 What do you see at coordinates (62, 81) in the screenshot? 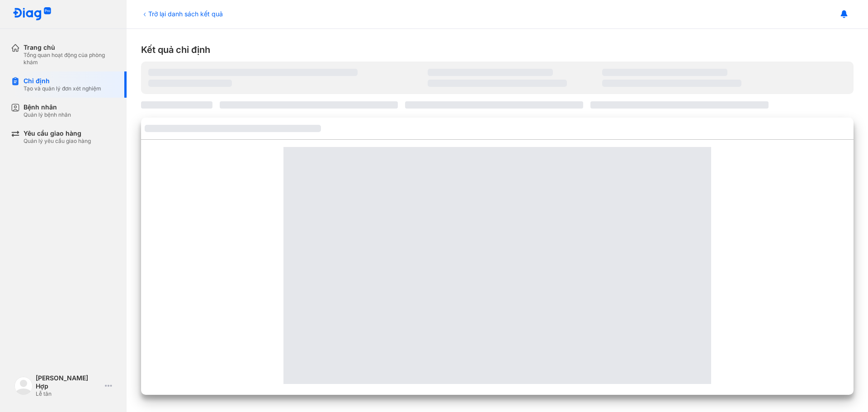
I see `div: Chỉ định` at bounding box center [62, 81].